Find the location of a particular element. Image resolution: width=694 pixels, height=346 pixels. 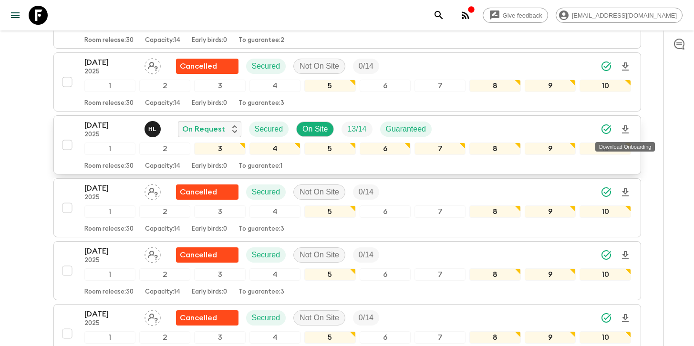

button: HL is located at coordinates (153, 129).